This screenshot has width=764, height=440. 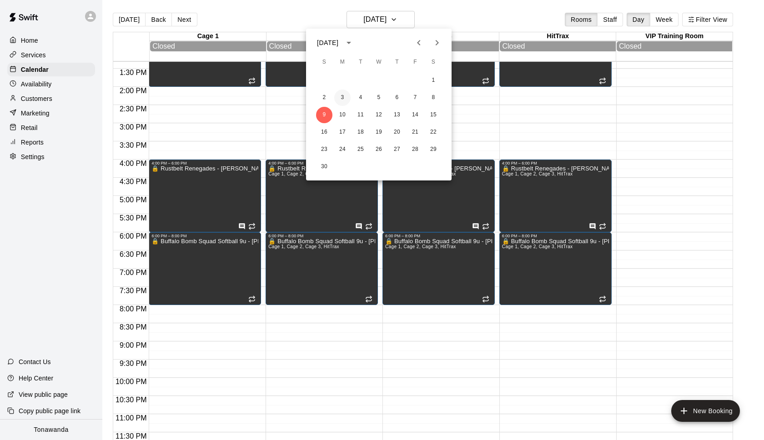 I want to click on button: 9, so click(x=324, y=115).